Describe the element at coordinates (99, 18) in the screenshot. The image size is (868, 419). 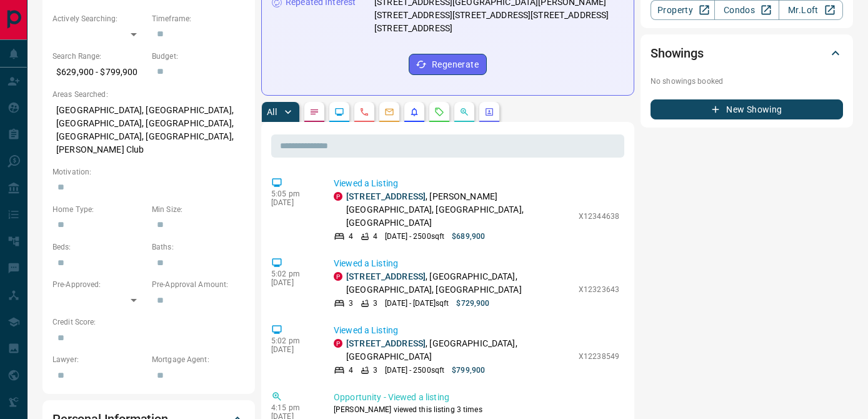
I see `p: Actively Searching:` at that location.